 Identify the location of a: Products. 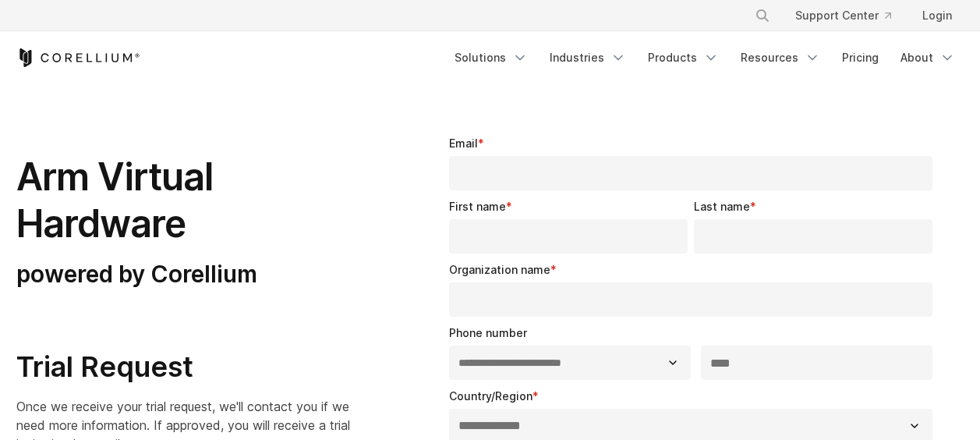
(683, 57).